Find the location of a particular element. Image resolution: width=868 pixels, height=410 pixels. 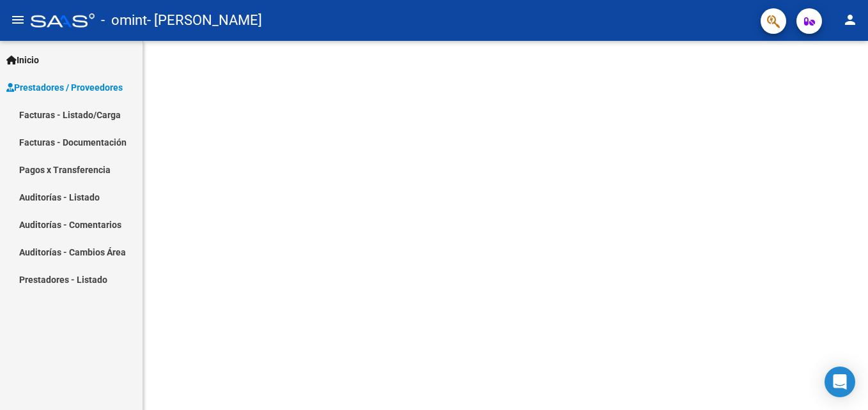

span: Inicio is located at coordinates (22, 60).